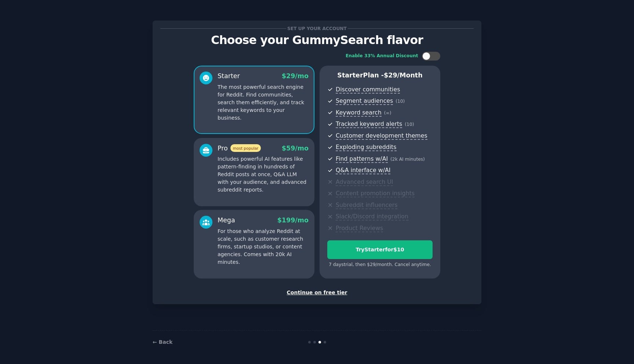 This screenshot has height=364, width=634. I want to click on span: Slack/Discord integration, so click(372, 216).